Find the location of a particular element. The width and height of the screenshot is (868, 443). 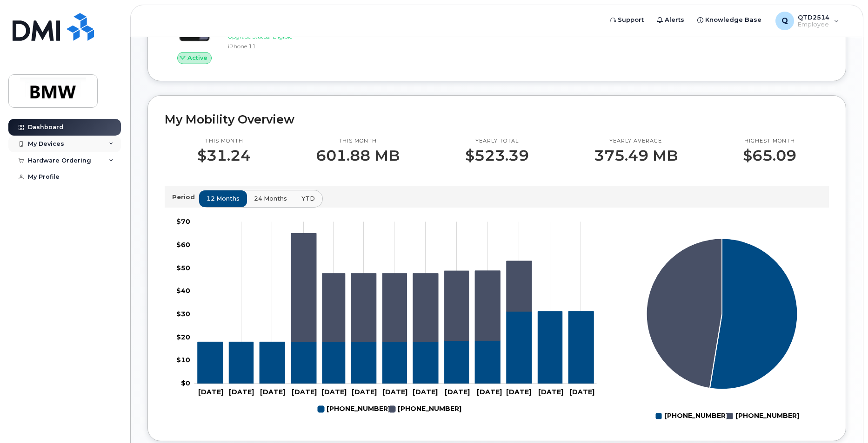

p: Period is located at coordinates (185, 197).